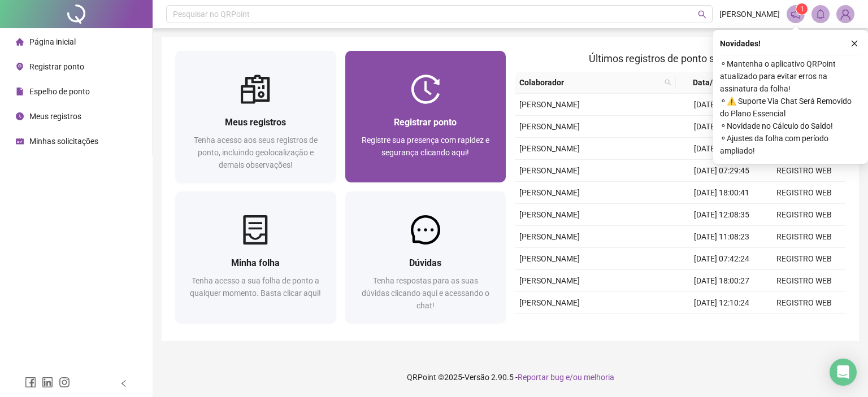  Describe the element at coordinates (30, 383) in the screenshot. I see `span: facebook` at that location.